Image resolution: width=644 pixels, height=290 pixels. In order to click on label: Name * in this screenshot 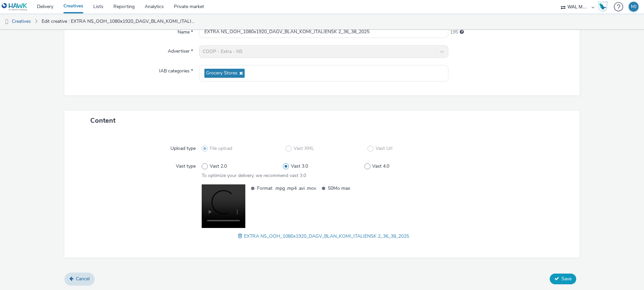, I will do `click(185, 31)`.